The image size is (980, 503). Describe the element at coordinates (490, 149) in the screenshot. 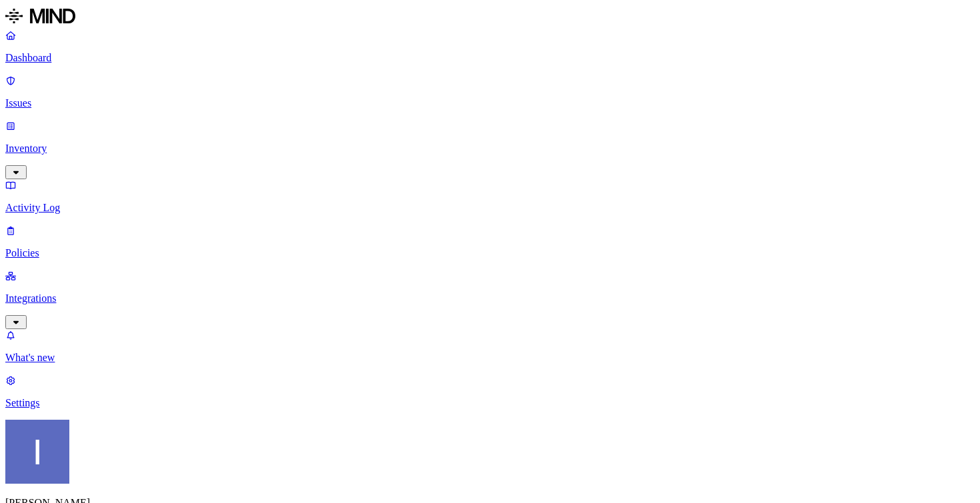

I see `p: Inventory` at that location.